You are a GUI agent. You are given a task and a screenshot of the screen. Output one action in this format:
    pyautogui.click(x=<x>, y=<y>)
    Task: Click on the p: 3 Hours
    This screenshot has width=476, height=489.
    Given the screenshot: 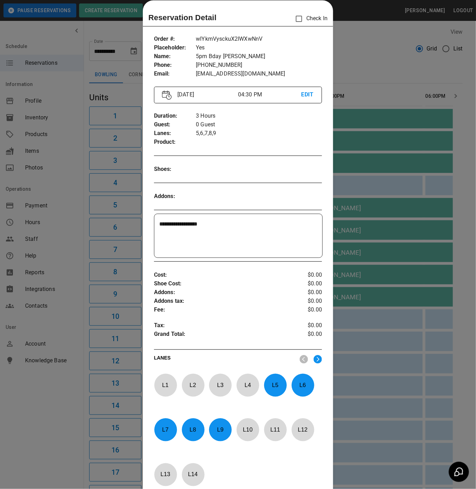 What is the action you would take?
    pyautogui.click(x=259, y=116)
    